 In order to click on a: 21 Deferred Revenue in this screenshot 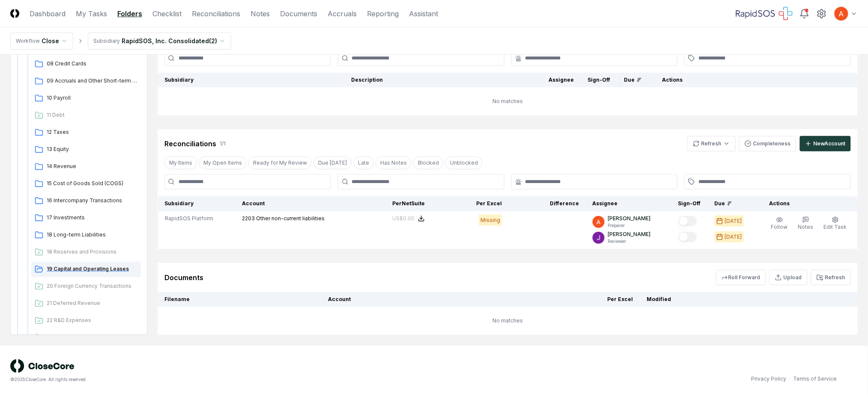, I will do `click(86, 304)`.